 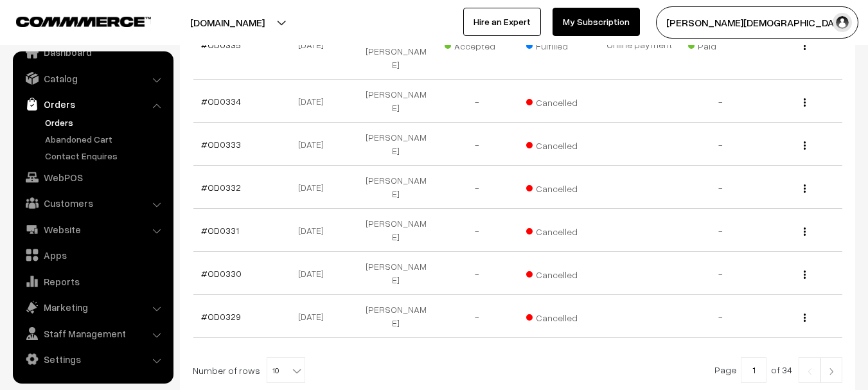 What do you see at coordinates (93, 203) in the screenshot?
I see `a: Customers` at bounding box center [93, 203].